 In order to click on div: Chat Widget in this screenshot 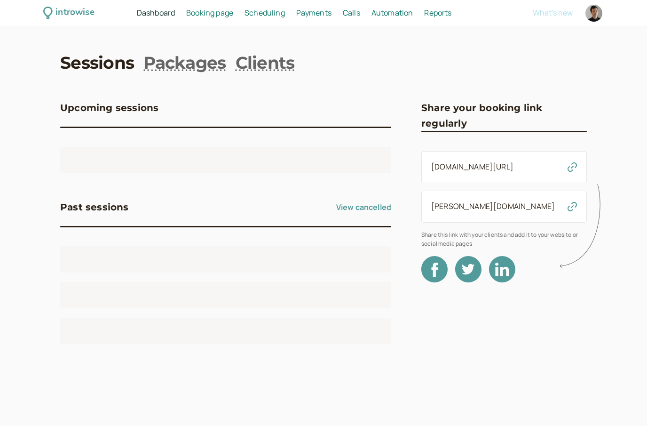, I will do `click(623, 403)`.